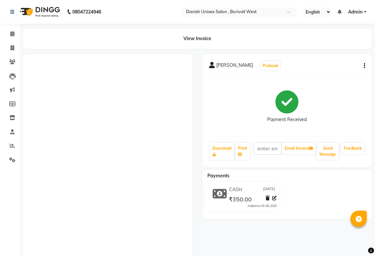 Image resolution: width=375 pixels, height=256 pixels. Describe the element at coordinates (268, 148) in the screenshot. I see `input: enter email` at that location.